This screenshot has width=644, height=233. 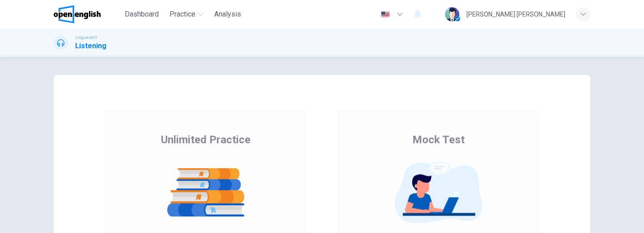 I want to click on img: OpenEnglish logo, so click(x=77, y=14).